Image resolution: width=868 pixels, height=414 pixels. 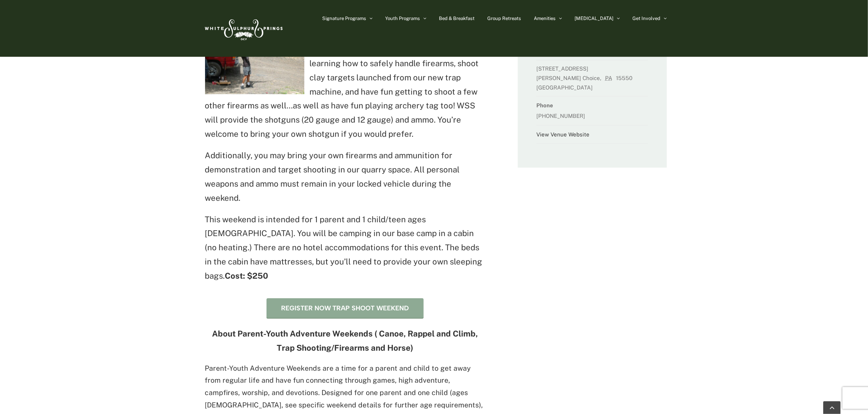 What do you see at coordinates (563, 134) in the screenshot?
I see `a: View Venue Website` at bounding box center [563, 134].